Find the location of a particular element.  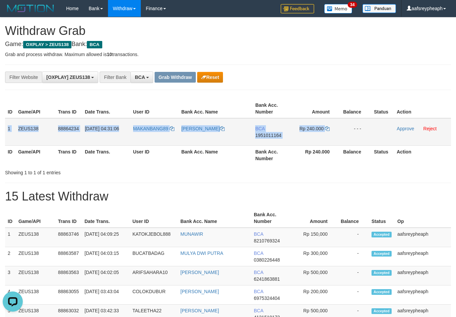

button: BCA is located at coordinates (142, 77).